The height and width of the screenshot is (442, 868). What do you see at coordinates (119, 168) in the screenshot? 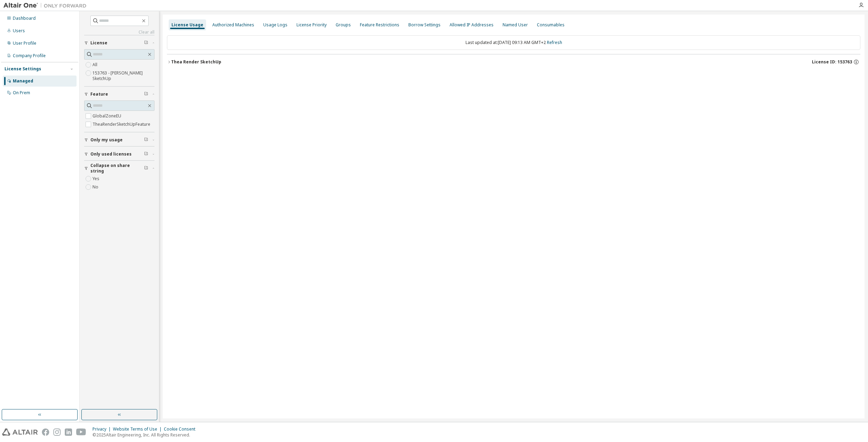
I see `button: Collapse on share string` at bounding box center [119, 168].